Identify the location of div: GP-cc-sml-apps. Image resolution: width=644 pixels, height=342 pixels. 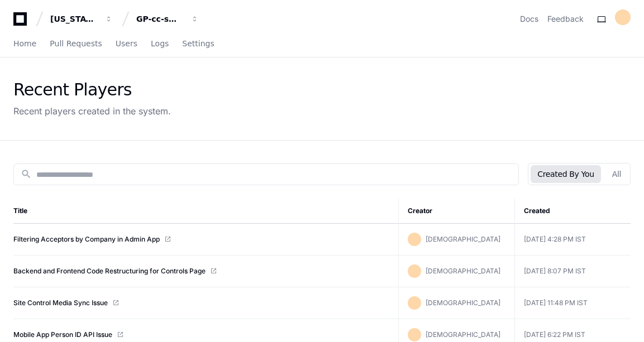
(161, 19).